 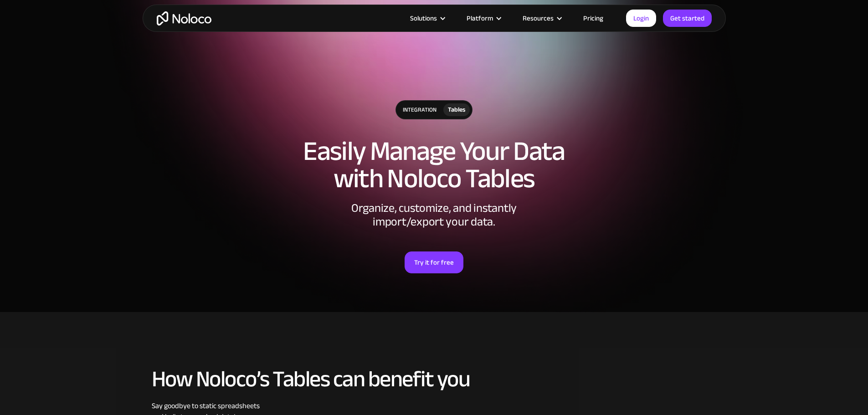 What do you see at coordinates (434, 262) in the screenshot?
I see `a: Try it for free` at bounding box center [434, 262].